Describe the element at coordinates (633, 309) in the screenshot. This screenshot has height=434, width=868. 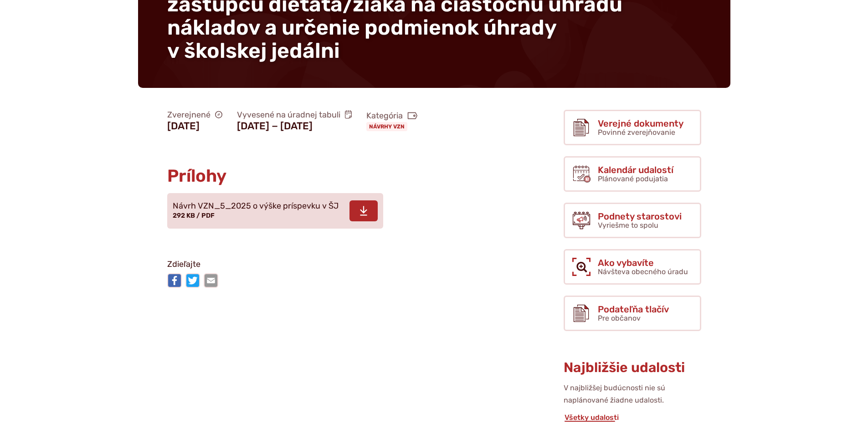
I see `span: Podateľňa tlačív` at that location.